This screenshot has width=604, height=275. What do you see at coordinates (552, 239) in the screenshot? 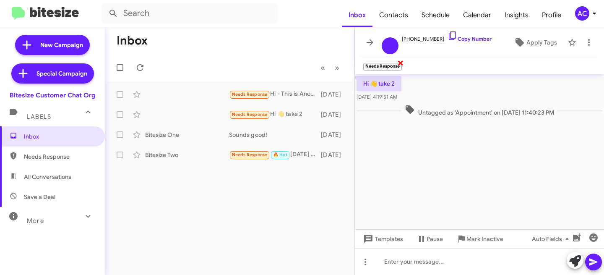
I see `span: Auto Fields` at bounding box center [552, 239].